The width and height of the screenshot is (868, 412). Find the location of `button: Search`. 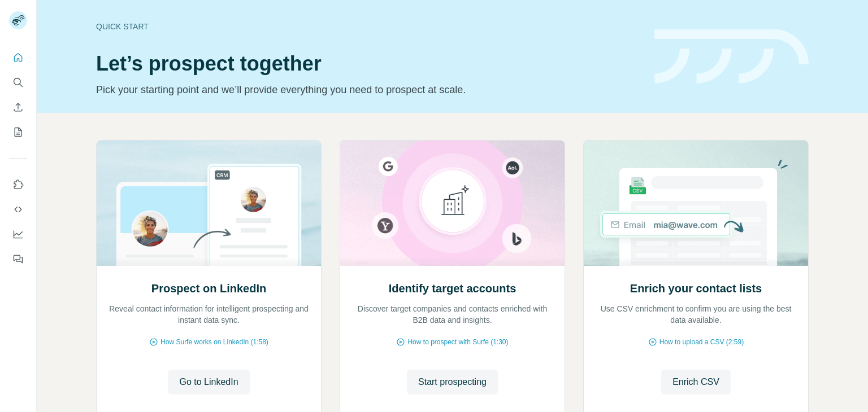

button: Search is located at coordinates (18, 83).